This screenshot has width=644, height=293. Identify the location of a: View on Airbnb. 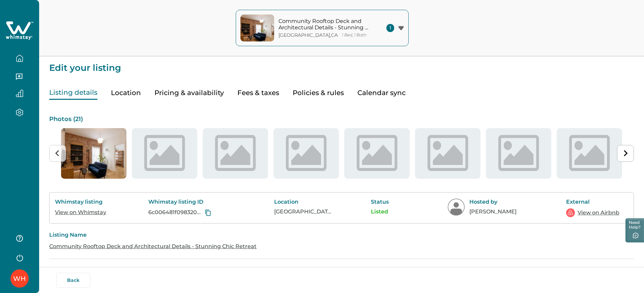
(598, 213).